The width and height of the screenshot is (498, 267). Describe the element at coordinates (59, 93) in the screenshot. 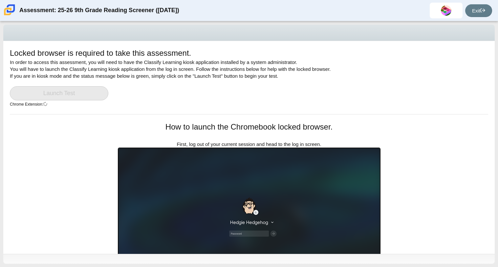

I see `a: Launch Test` at that location.